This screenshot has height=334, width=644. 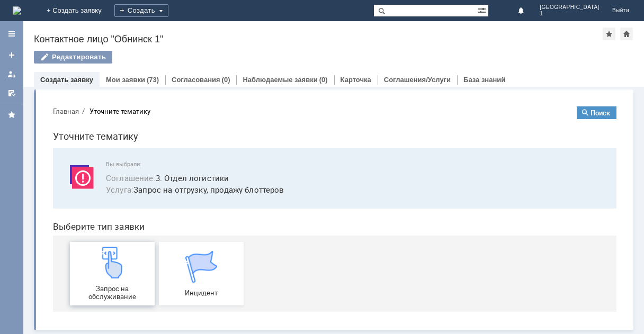 I want to click on div: (73), so click(x=153, y=79).